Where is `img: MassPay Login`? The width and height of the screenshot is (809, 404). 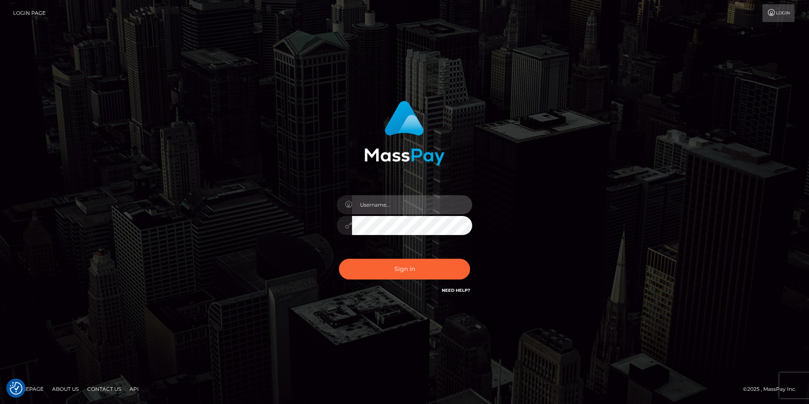
img: MassPay Login is located at coordinates (405, 133).